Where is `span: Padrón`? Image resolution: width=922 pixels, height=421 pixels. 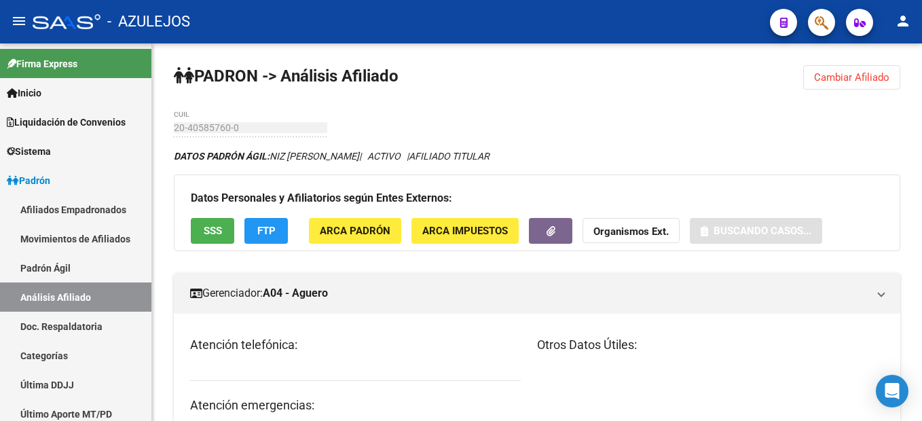 span: Padrón is located at coordinates (29, 181).